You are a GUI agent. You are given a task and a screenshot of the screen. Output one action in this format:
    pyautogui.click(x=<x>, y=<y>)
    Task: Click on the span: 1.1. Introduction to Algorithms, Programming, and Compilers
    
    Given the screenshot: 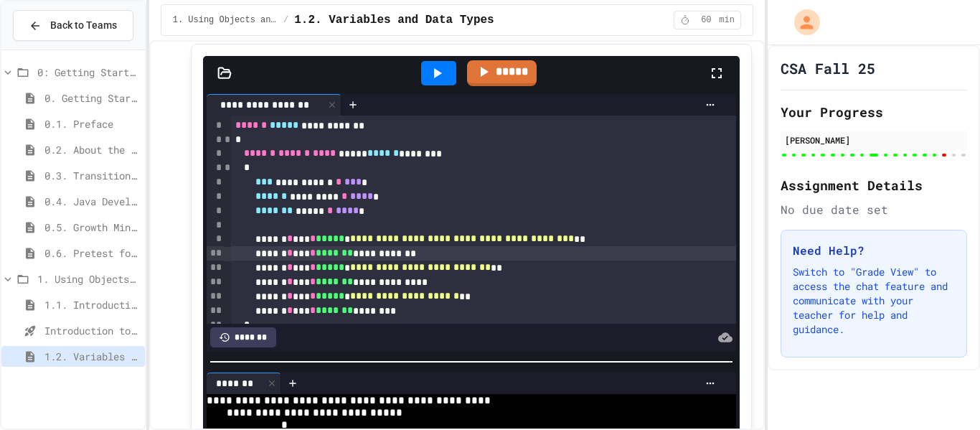 What is the action you would take?
    pyautogui.click(x=91, y=304)
    